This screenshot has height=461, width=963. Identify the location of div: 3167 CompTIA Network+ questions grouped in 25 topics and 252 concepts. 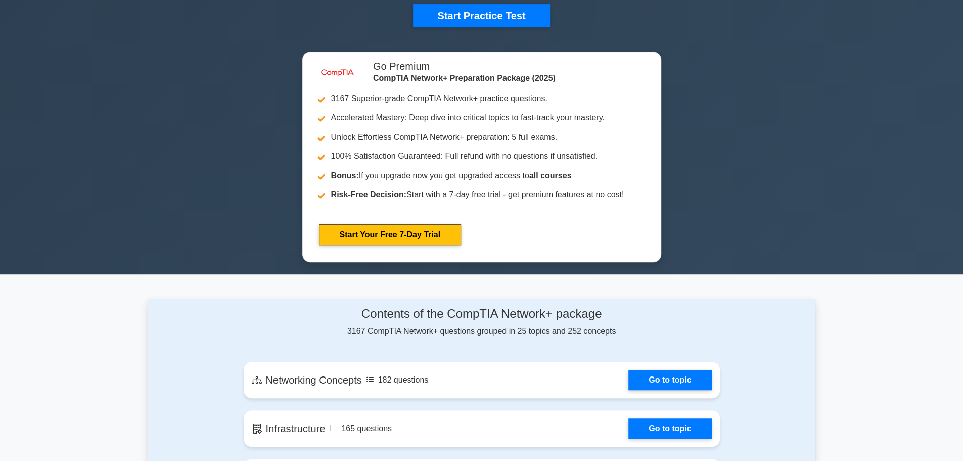
(482, 322).